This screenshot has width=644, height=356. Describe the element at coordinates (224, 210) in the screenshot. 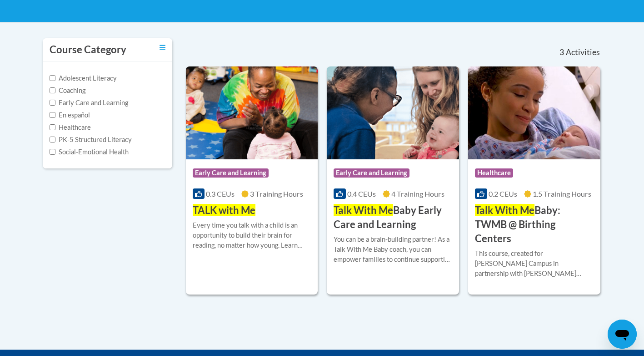

I see `span: TALK with Me` at that location.